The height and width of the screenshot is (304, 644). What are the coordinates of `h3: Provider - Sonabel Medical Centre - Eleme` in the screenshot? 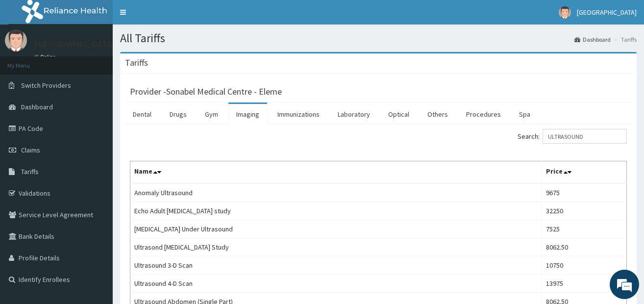 It's located at (206, 91).